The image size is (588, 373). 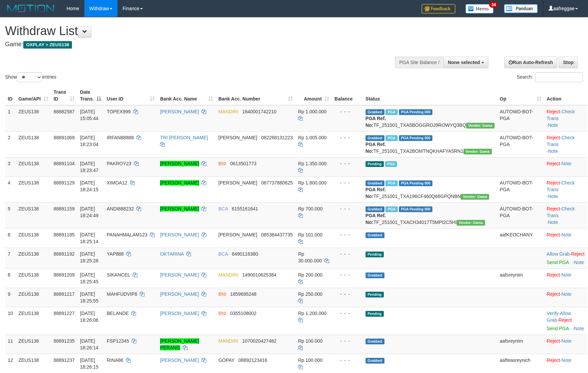 I want to click on span: YAP888, so click(x=115, y=254).